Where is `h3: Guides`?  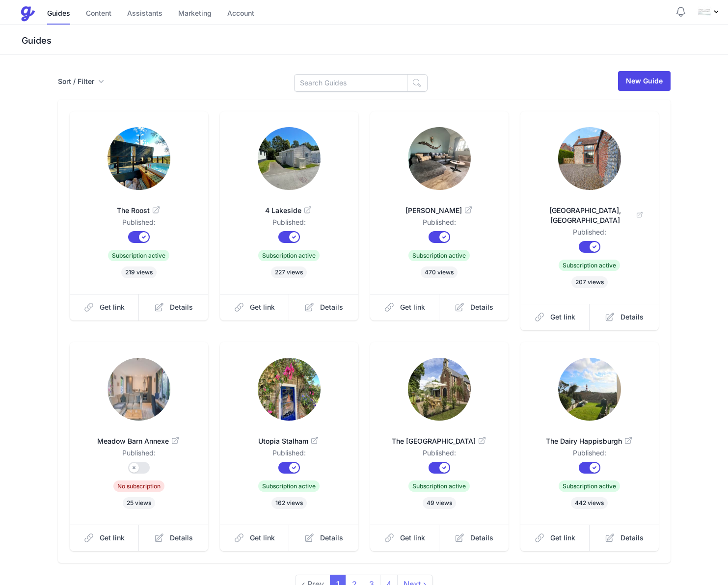 h3: Guides is located at coordinates (374, 41).